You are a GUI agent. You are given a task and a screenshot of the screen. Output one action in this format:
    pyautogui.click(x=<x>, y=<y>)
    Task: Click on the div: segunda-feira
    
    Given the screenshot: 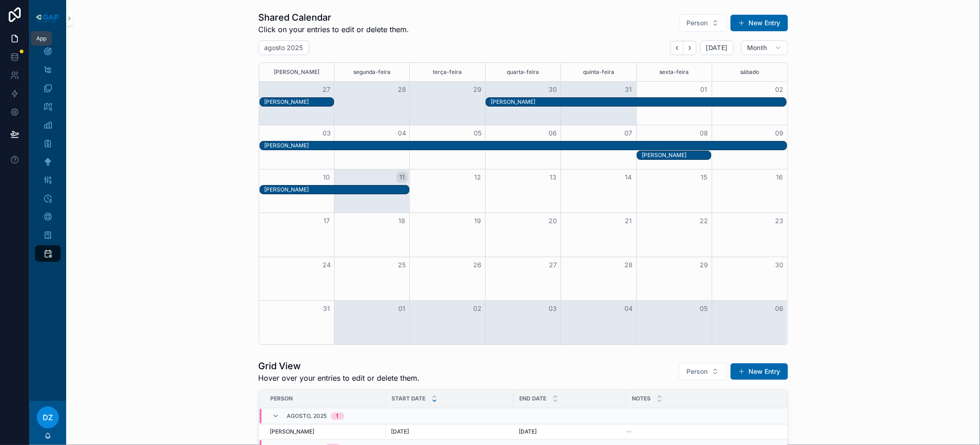 What is the action you would take?
    pyautogui.click(x=372, y=72)
    